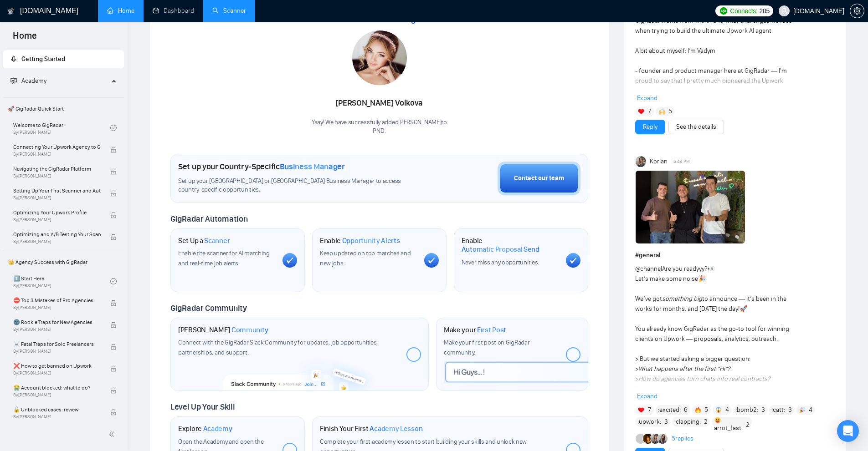 This screenshot has height=451, width=868. What do you see at coordinates (63, 262) in the screenshot?
I see `span: 👑 Agency Success with GigRadar` at bounding box center [63, 262].